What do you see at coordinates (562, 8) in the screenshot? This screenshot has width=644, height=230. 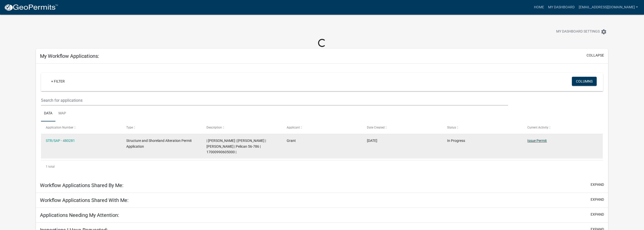 I see `a: My Dashboard` at bounding box center [562, 8].